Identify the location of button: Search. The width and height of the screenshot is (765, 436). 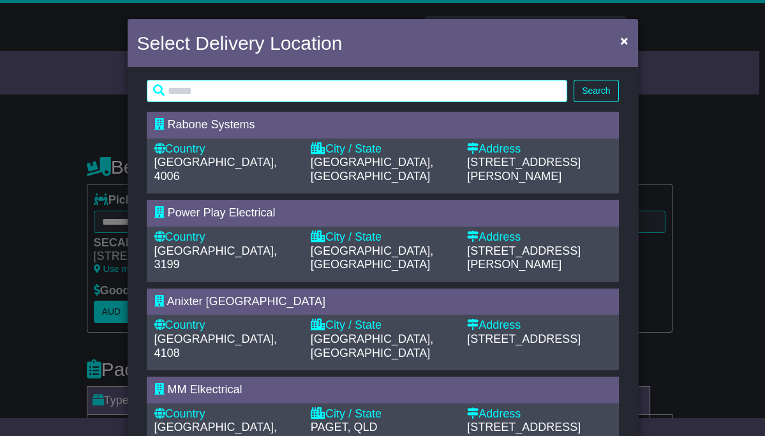
(596, 91).